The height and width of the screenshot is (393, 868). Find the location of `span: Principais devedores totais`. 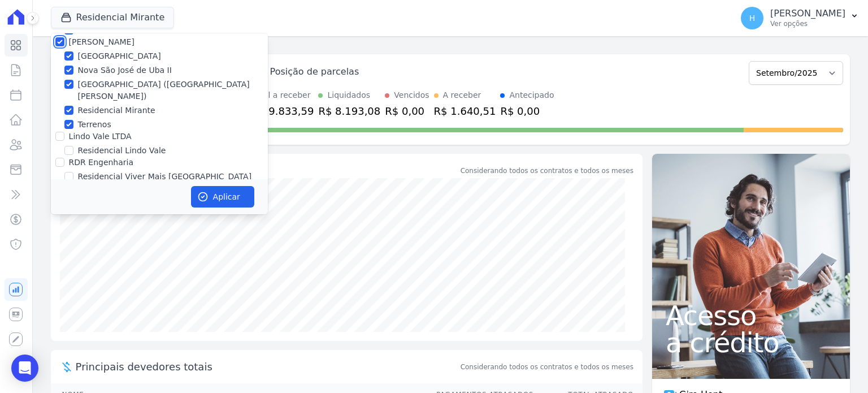

span: Principais devedores totais is located at coordinates (267, 366).